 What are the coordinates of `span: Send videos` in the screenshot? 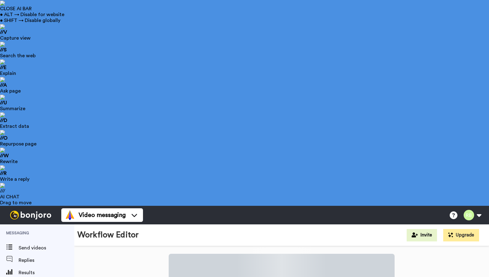 It's located at (46, 248).